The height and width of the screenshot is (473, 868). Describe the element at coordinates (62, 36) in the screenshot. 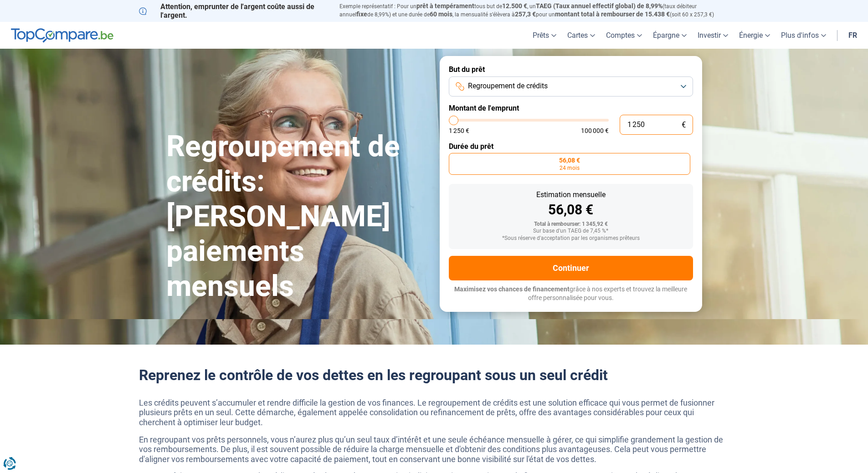

I see `img: TopCompare` at that location.